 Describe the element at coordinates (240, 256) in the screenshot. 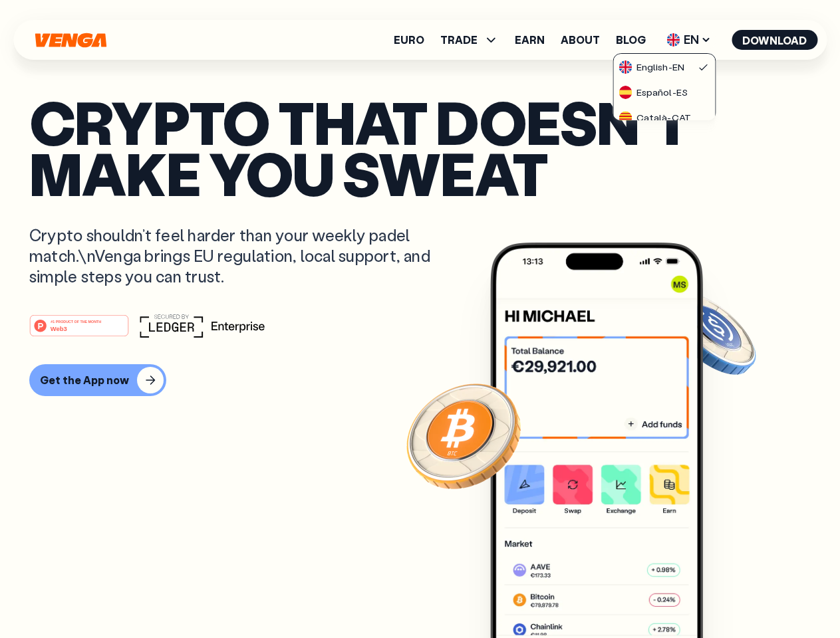

I see `p: Crypto shouldn’t feel harder than your weekly padel match.\nVenga brings EU regulation, local sup...` at that location.